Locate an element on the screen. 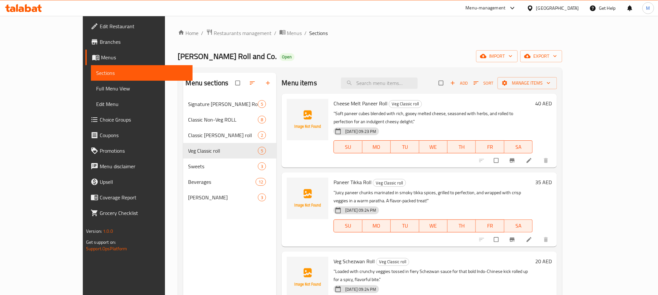  div: Veg Classic roll5 is located at coordinates (230, 151).